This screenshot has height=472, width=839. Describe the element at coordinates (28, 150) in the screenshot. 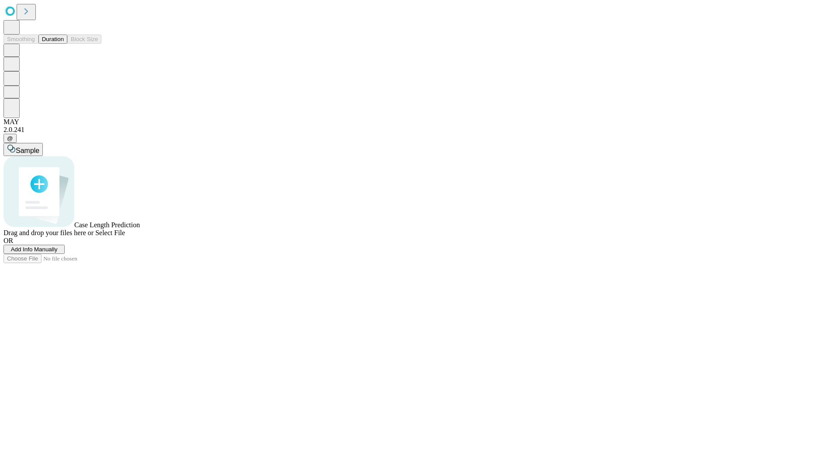

I see `span: Sample` at that location.